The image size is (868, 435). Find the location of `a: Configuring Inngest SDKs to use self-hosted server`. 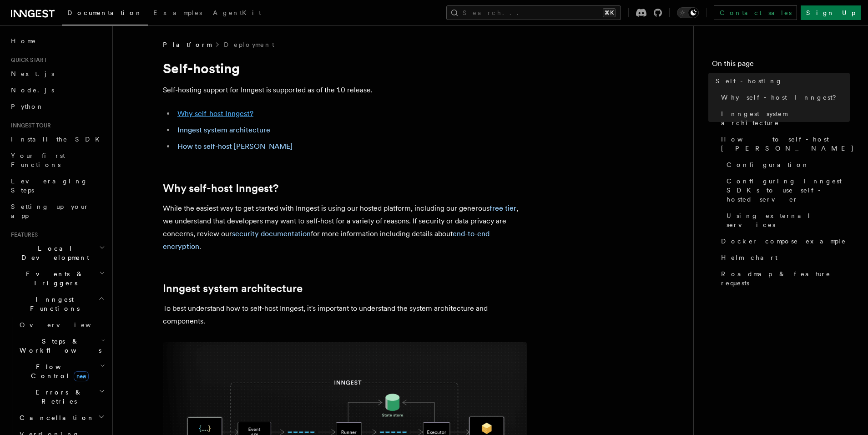

a: Configuring Inngest SDKs to use self-hosted server is located at coordinates (786, 190).